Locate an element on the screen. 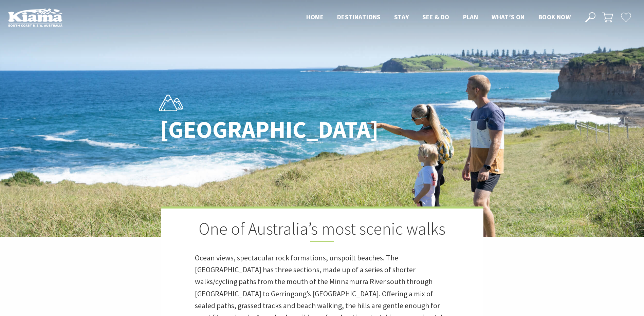 The height and width of the screenshot is (316, 644). nav: Main Menu is located at coordinates (438, 17).